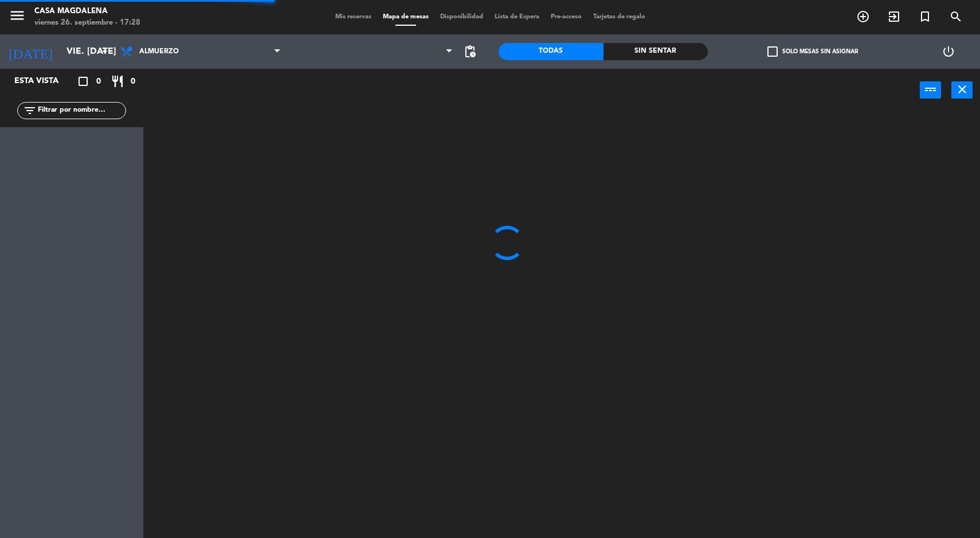  What do you see at coordinates (931, 90) in the screenshot?
I see `button: power_input` at bounding box center [931, 90].